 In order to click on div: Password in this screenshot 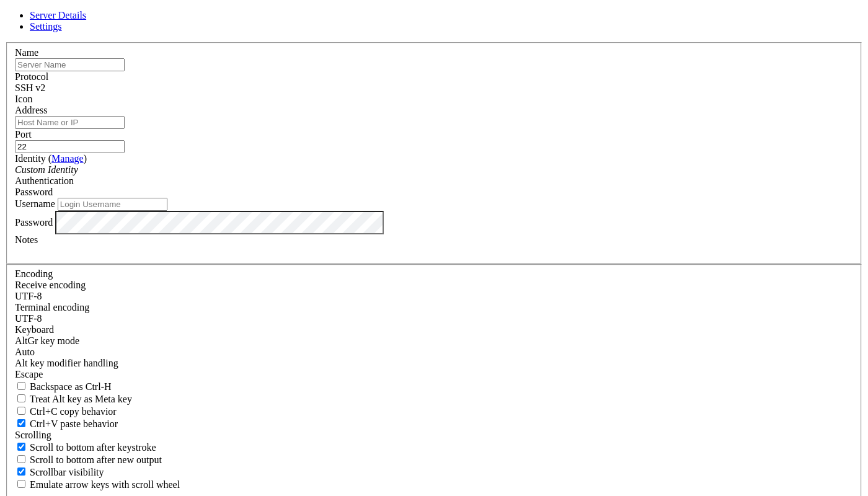, I will do `click(434, 193)`.